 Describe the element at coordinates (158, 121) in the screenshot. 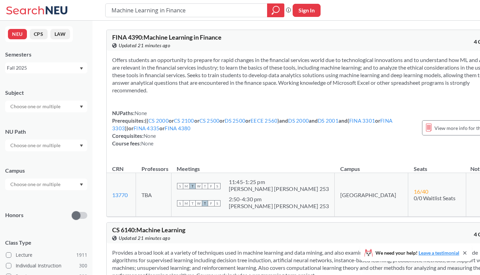

I see `a: CS 2000` at that location.